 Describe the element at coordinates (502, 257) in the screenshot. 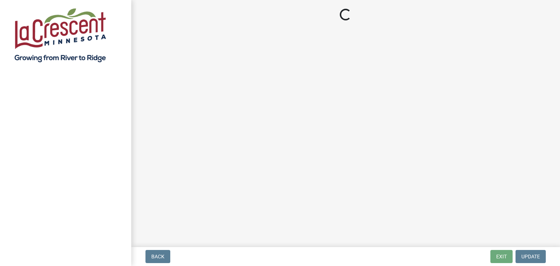

I see `button: Exit` at that location.